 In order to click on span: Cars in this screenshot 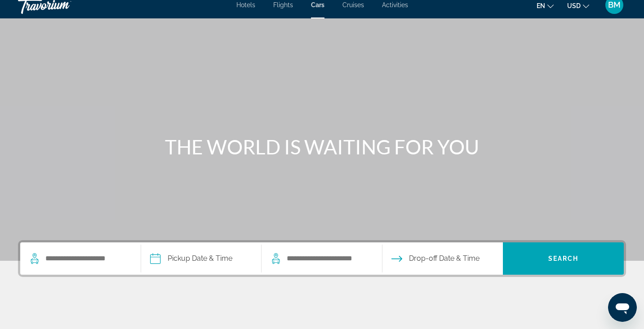, I will do `click(318, 5)`.